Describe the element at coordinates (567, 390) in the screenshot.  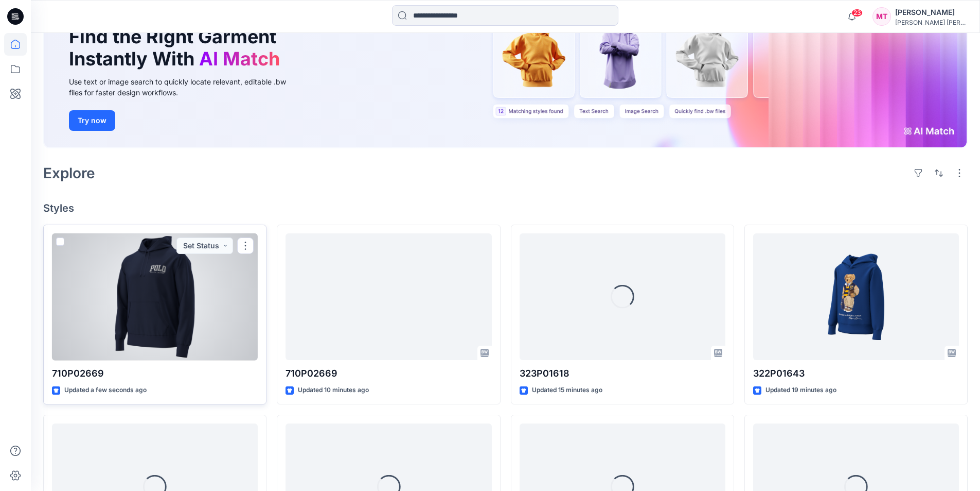
I see `p: Updated 15 minutes ago` at that location.